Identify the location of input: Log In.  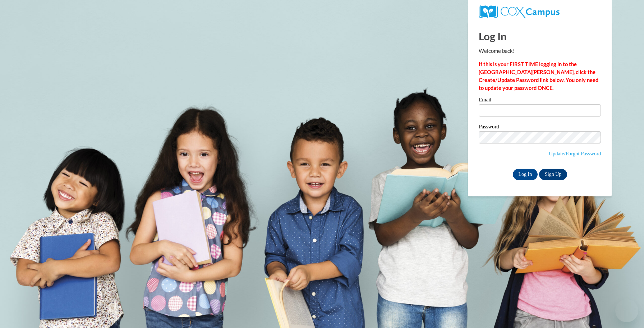
(525, 174).